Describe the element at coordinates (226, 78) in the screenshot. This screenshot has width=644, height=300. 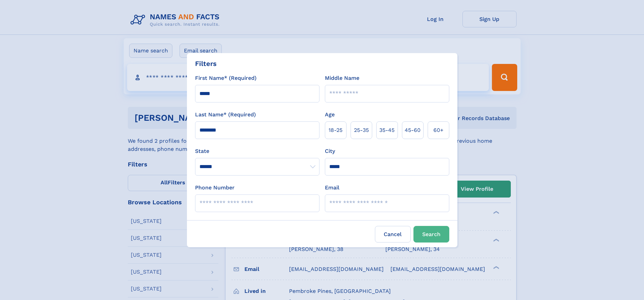
I see `label: First Name* (Required)` at that location.